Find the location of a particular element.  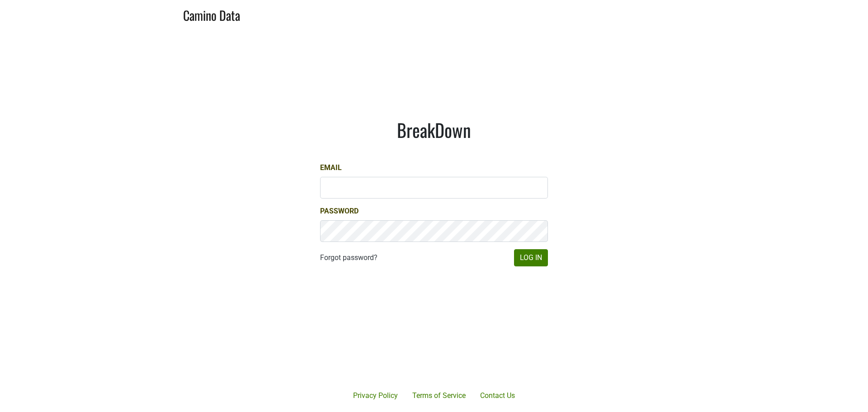

label: Email is located at coordinates (331, 168).